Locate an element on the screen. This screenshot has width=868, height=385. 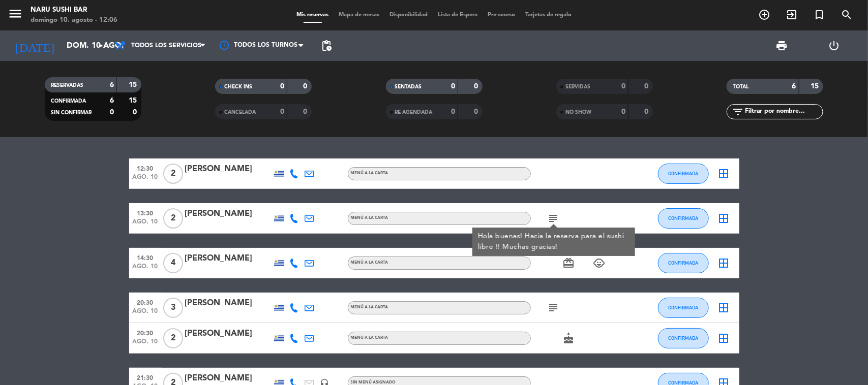
span: 14:30 is located at coordinates (146, 257).